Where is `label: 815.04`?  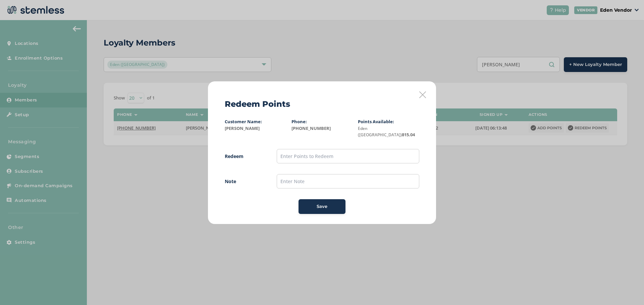 label: 815.04 is located at coordinates (388, 132).